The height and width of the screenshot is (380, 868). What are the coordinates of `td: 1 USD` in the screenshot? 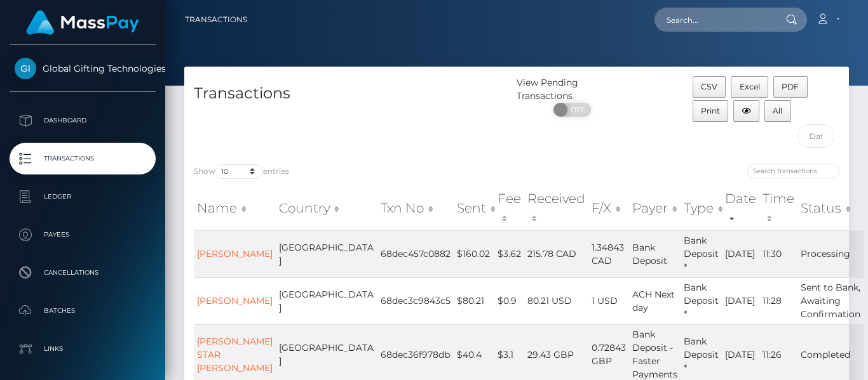 It's located at (609, 301).